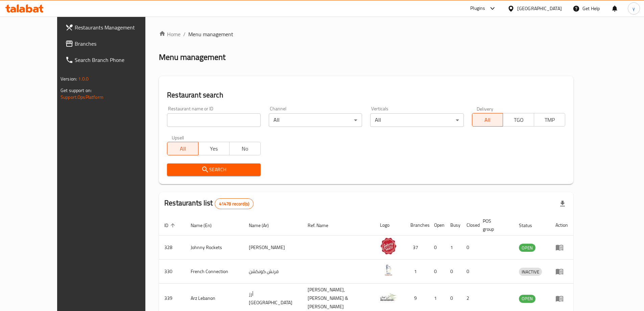 The height and width of the screenshot is (311, 644). I want to click on div: INACTIVE, so click(530, 272).